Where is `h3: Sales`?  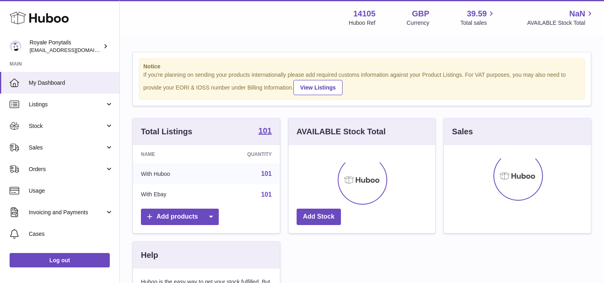 h3: Sales is located at coordinates (462, 131).